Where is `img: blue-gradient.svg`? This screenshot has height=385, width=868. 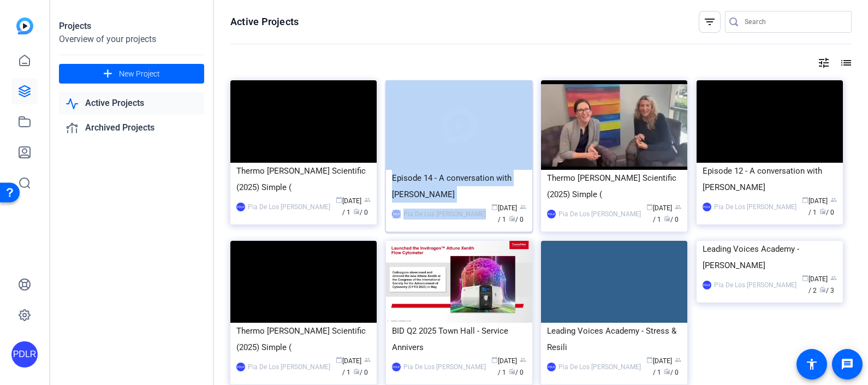 img: blue-gradient.svg is located at coordinates (25, 26).